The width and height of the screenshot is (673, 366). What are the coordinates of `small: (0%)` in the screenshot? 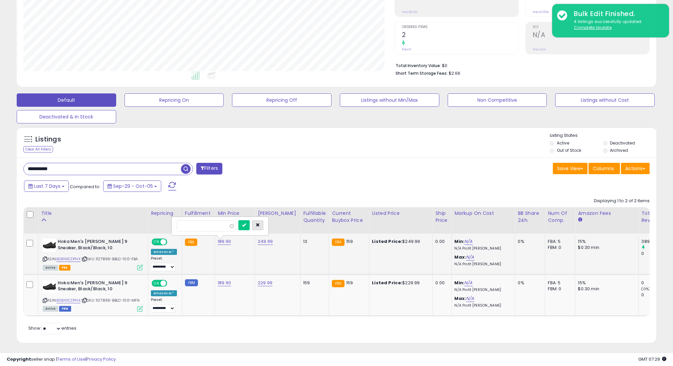 It's located at (646, 289).